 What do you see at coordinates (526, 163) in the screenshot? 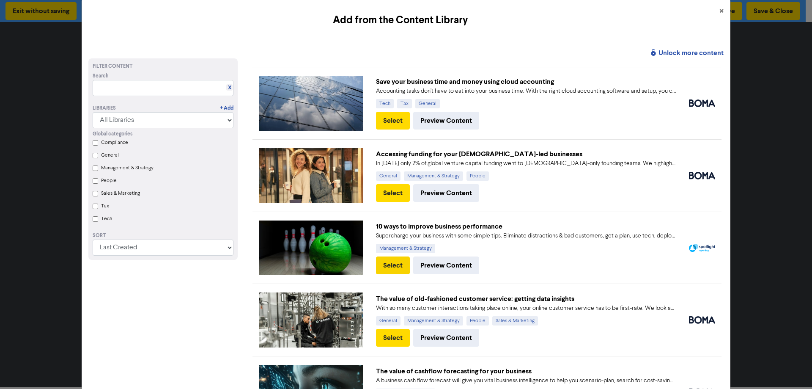
I see `div: In 2024 only 2% of global venture capital funding went to female-only founding teams. We highligh...` at bounding box center [526, 163].